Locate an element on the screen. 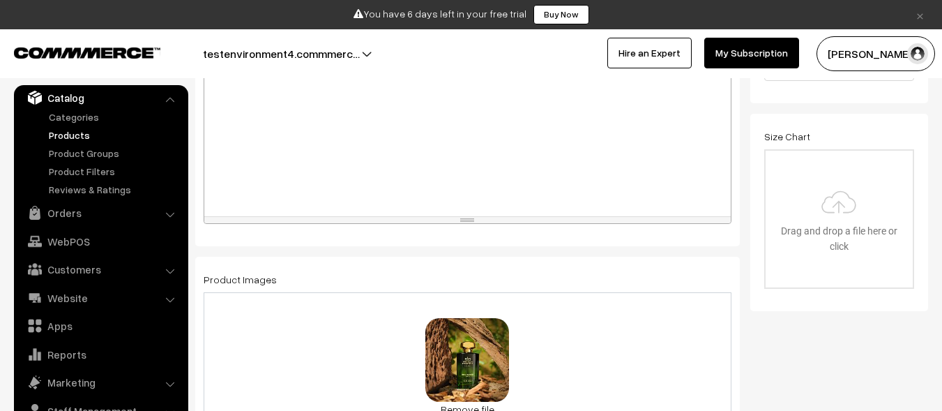 The height and width of the screenshot is (411, 942). a: WebPOS is located at coordinates (100, 241).